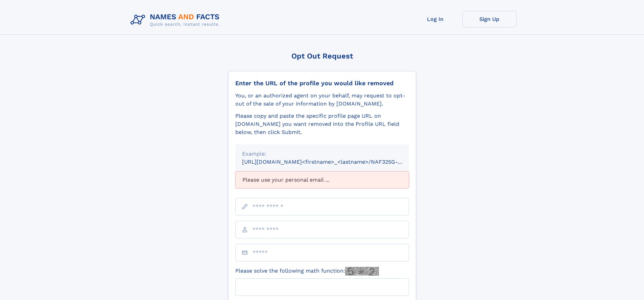 The width and height of the screenshot is (644, 300). What do you see at coordinates (307, 272) in the screenshot?
I see `label: Please solve the following math function:` at bounding box center [307, 272].